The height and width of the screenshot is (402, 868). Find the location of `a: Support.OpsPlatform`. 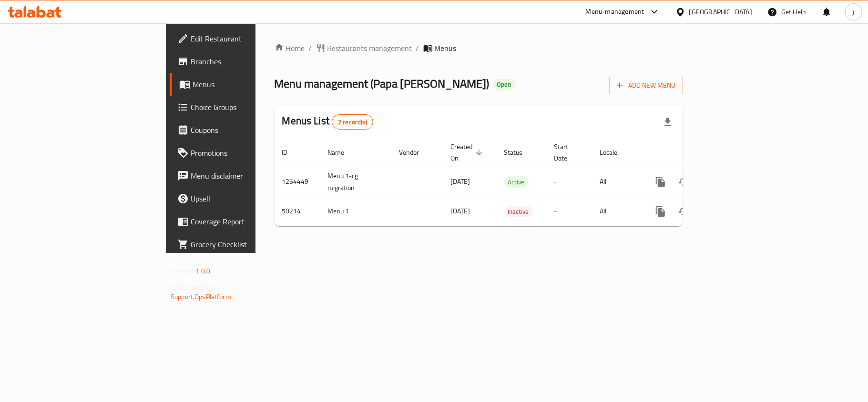

a: Support.OpsPlatform is located at coordinates (200, 297).